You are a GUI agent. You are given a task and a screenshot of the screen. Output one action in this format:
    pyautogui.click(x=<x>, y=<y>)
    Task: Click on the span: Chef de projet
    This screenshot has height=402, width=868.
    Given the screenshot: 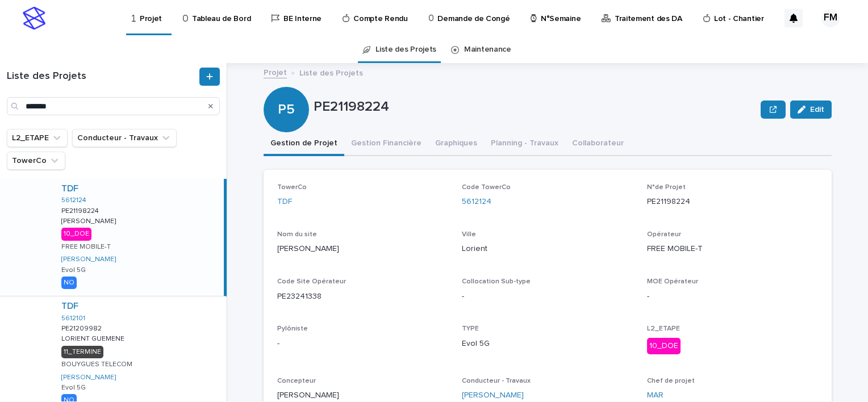 What is the action you would take?
    pyautogui.click(x=670, y=381)
    